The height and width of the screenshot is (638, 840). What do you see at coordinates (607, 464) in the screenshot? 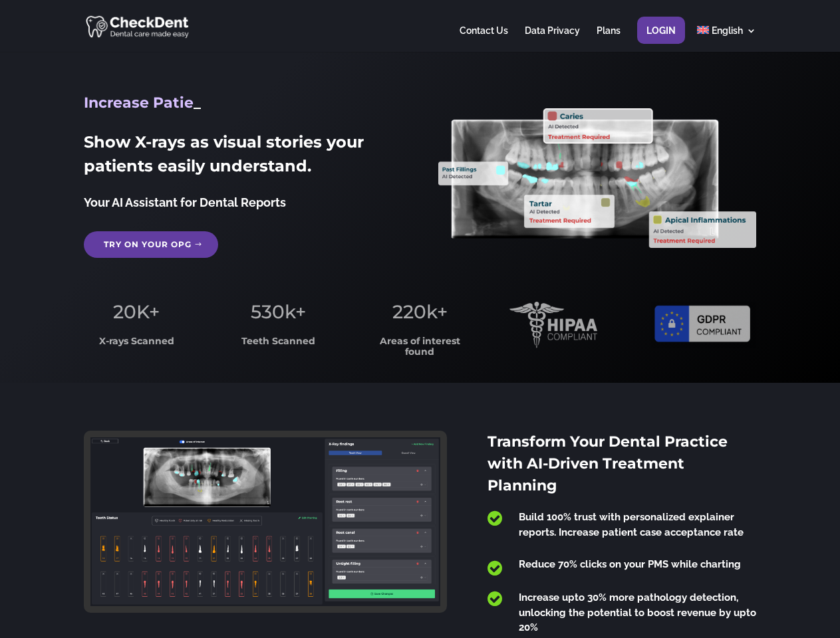
I see `span: Transform Your Dental Practice with AI-Driven Treatment Planning` at bounding box center [607, 464].